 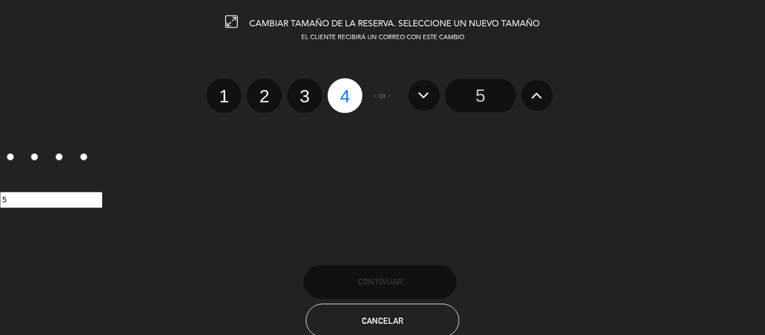 What do you see at coordinates (83, 157) in the screenshot?
I see `input: 4` at bounding box center [83, 157].